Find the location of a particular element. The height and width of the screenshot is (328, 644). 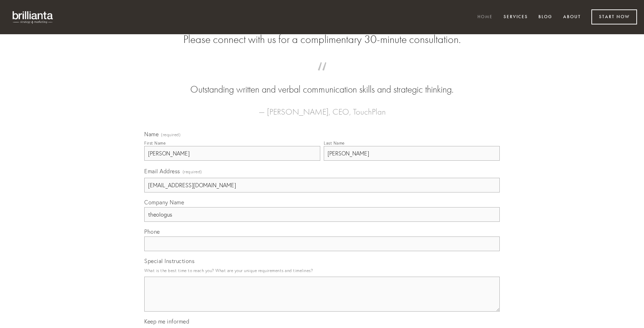

blockquote: Outstanding written and verbal communication skills and strategic thinking. is located at coordinates (322, 83).